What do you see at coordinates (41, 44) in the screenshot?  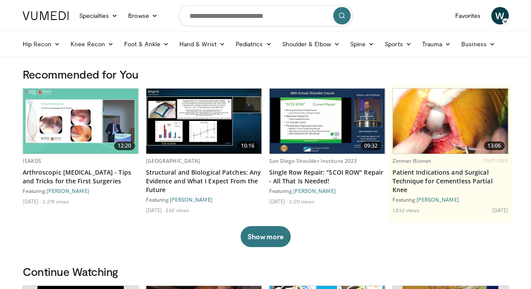 I see `a: Hip Recon` at bounding box center [41, 44].